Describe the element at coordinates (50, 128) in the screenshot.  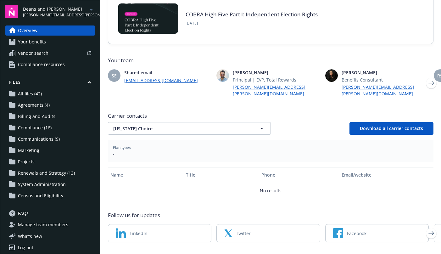
I see `a: Compliance (16)` at that location.